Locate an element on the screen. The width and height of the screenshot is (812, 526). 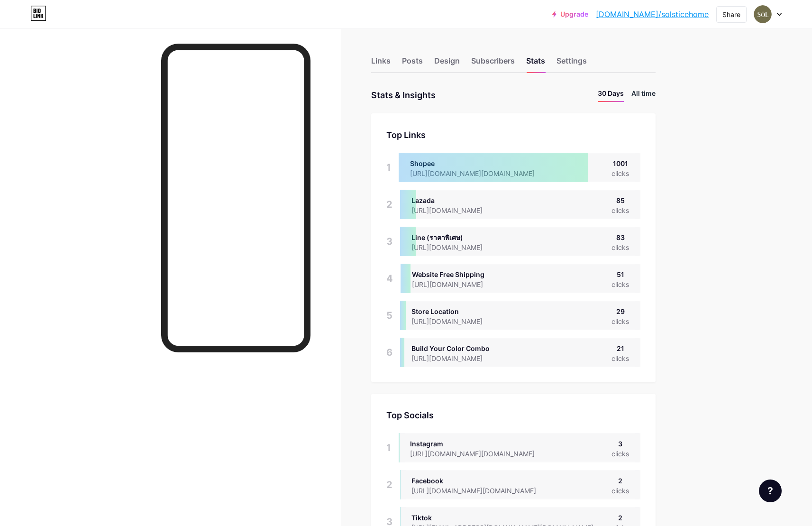
div: Top Socials is located at coordinates (513, 415).